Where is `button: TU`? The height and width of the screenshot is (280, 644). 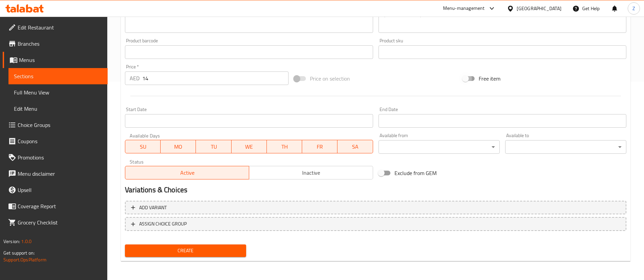 button: TU is located at coordinates (213, 147).